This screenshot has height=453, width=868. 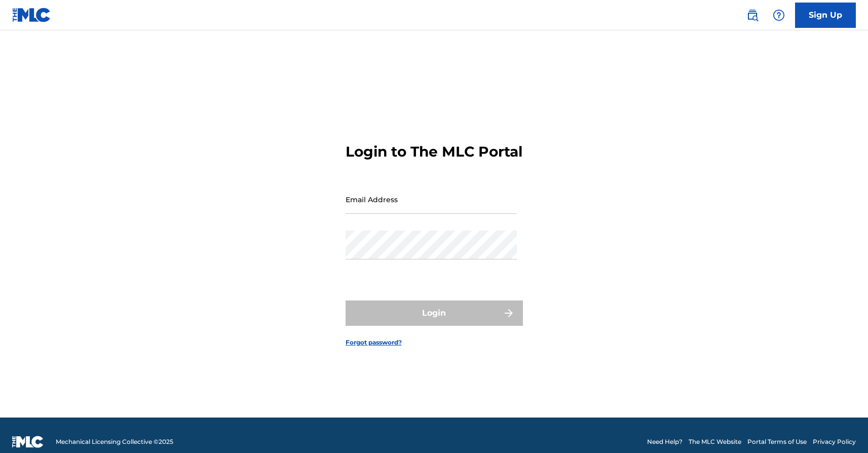 What do you see at coordinates (825, 15) in the screenshot?
I see `a: Sign Up` at bounding box center [825, 15].